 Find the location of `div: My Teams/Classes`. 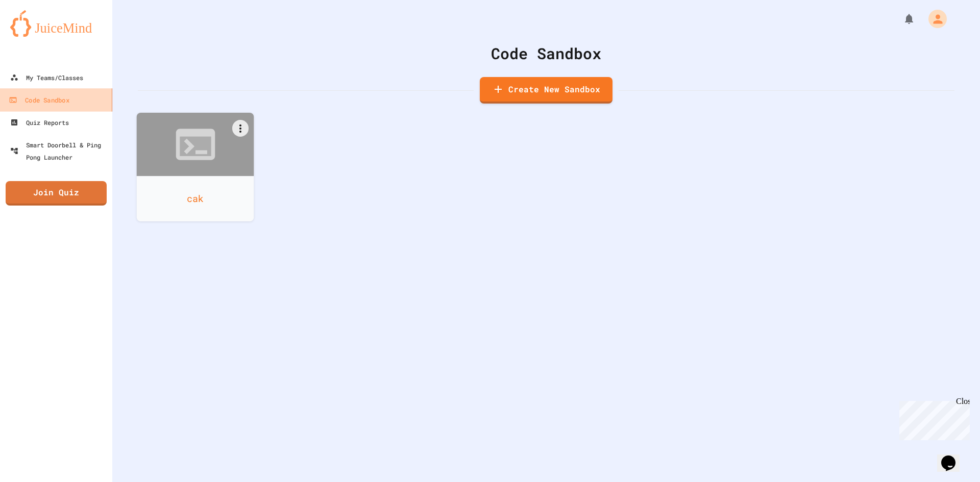

div: My Teams/Classes is located at coordinates (46, 78).